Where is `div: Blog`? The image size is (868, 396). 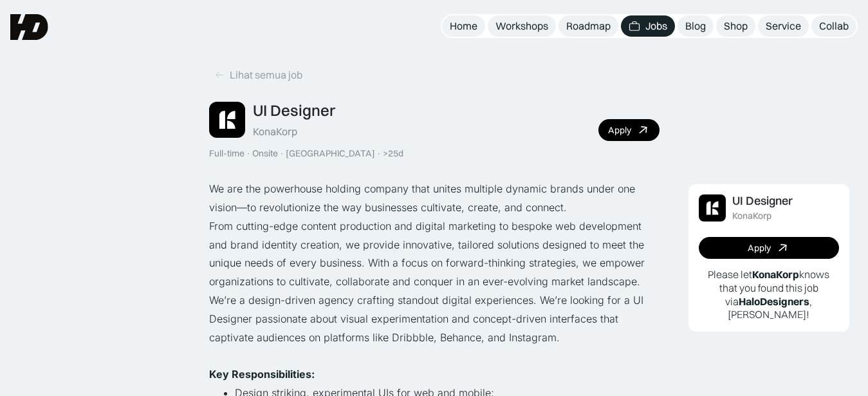 div: Blog is located at coordinates (696, 26).